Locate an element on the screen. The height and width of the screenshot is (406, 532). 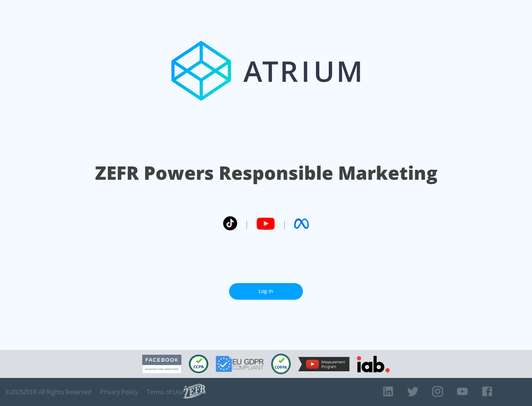
img: YouTube Measurement Program is located at coordinates (324, 364).